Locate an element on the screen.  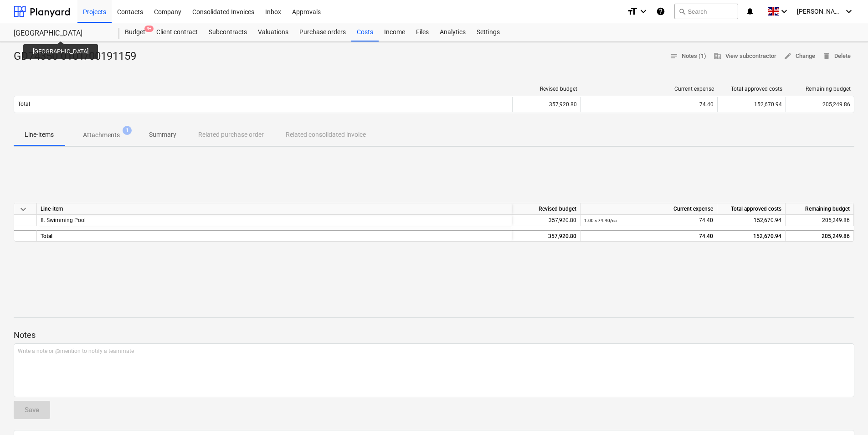
i: notifications is located at coordinates (750, 12).